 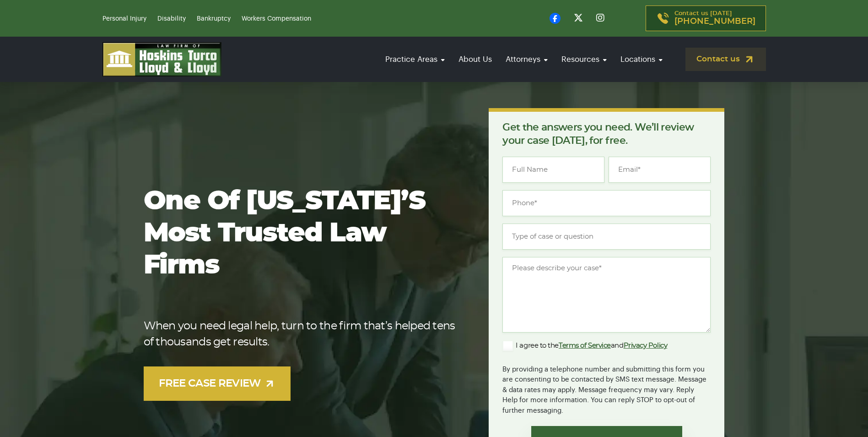 I want to click on a: Locations, so click(x=641, y=59).